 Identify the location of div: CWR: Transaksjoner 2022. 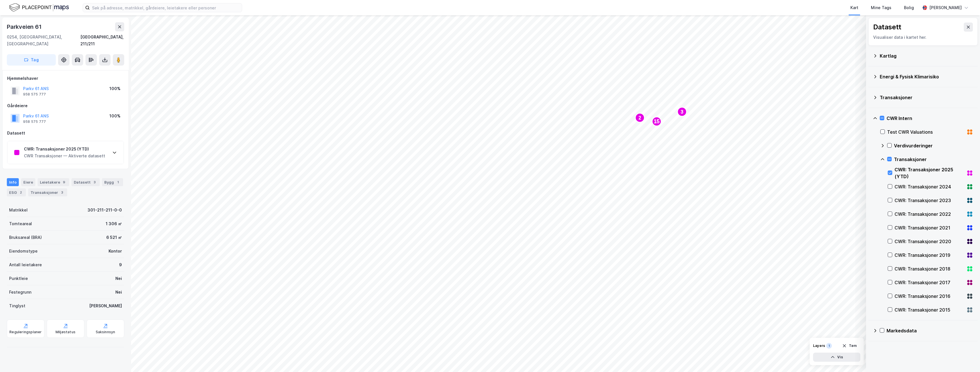
(929, 214).